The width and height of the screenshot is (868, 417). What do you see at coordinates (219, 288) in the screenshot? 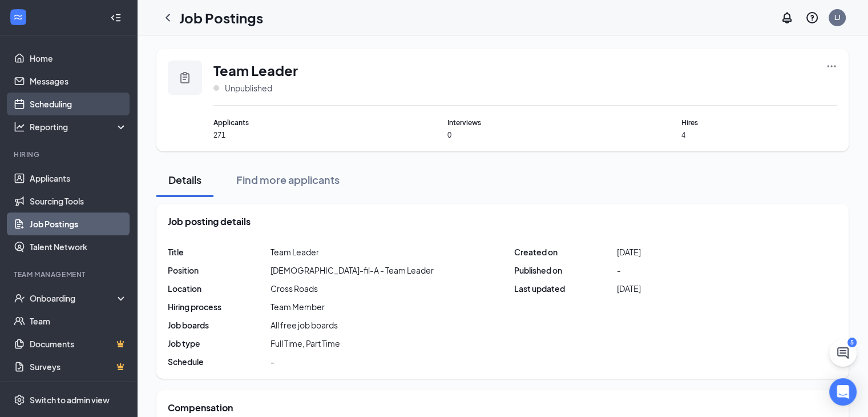
I see `span: Location` at bounding box center [219, 288].